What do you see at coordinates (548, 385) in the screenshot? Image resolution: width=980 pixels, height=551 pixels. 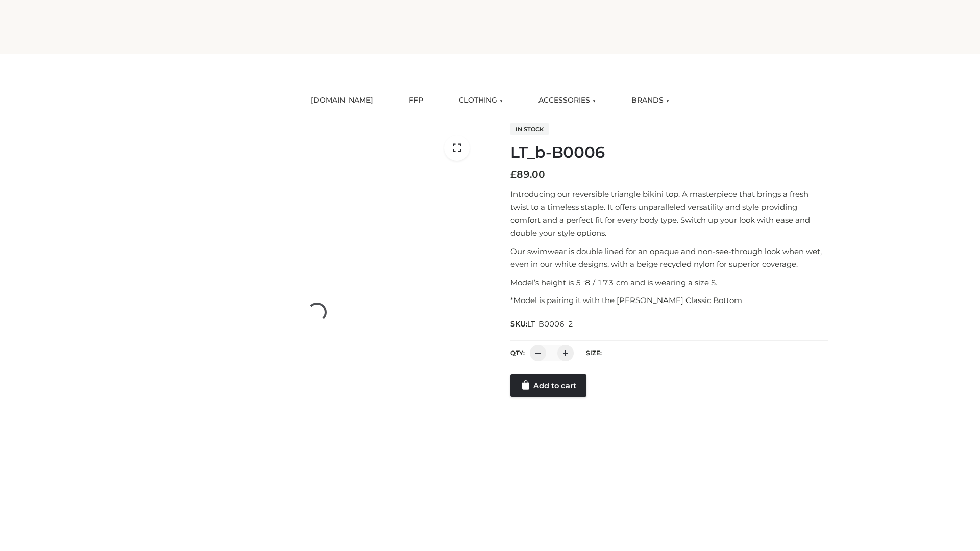 I see `a: Add to cart` at bounding box center [548, 385].